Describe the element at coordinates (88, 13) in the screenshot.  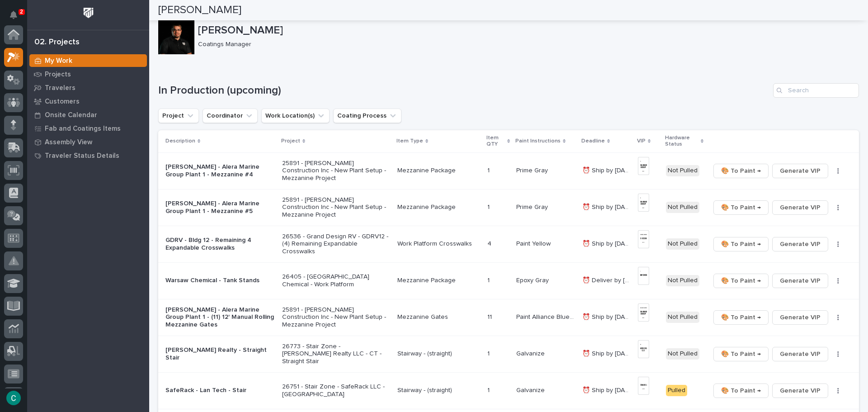
I see `img: Workspace Logo` at that location.